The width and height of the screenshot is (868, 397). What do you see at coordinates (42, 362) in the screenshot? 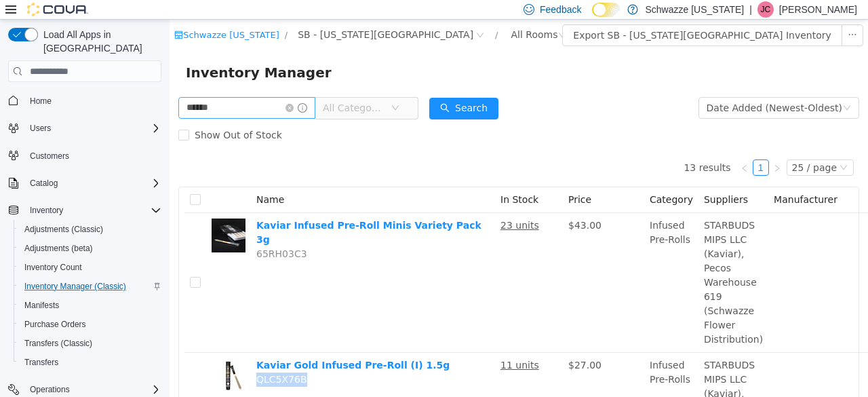
I see `span: Transfers` at bounding box center [42, 362].